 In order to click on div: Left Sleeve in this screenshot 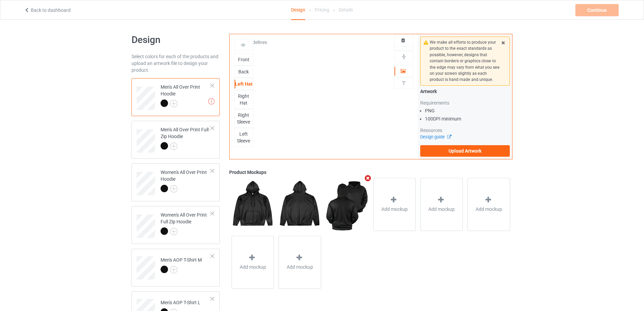, I will do `click(244, 137)`.